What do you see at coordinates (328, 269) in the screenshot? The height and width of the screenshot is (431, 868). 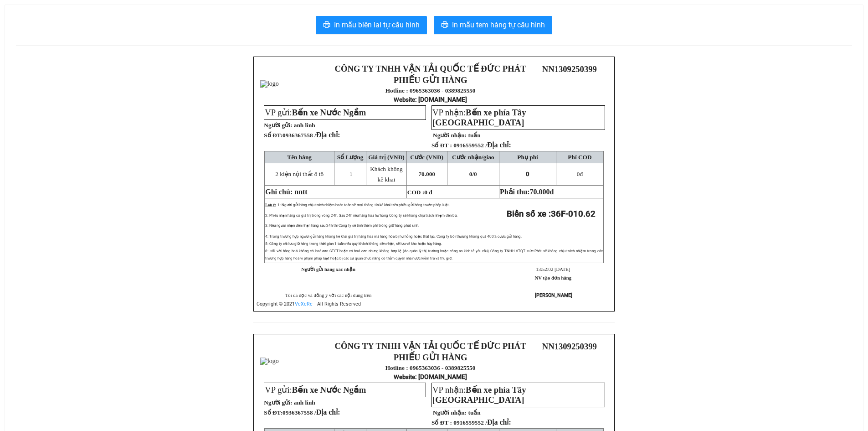 I see `strong: Người gửi hàng xác nhận` at bounding box center [328, 269].